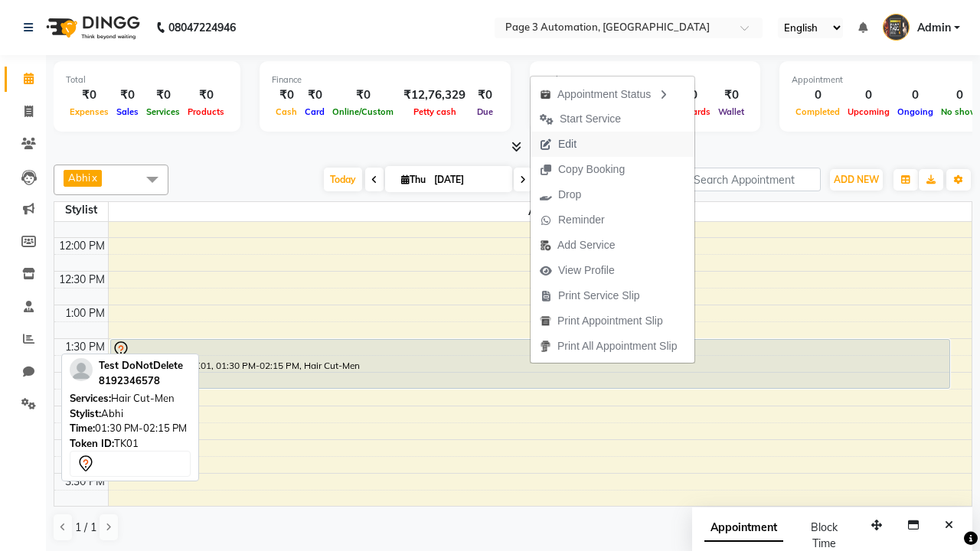 This screenshot has height=551, width=980. I want to click on span: Print Appointment Slip, so click(610, 320).